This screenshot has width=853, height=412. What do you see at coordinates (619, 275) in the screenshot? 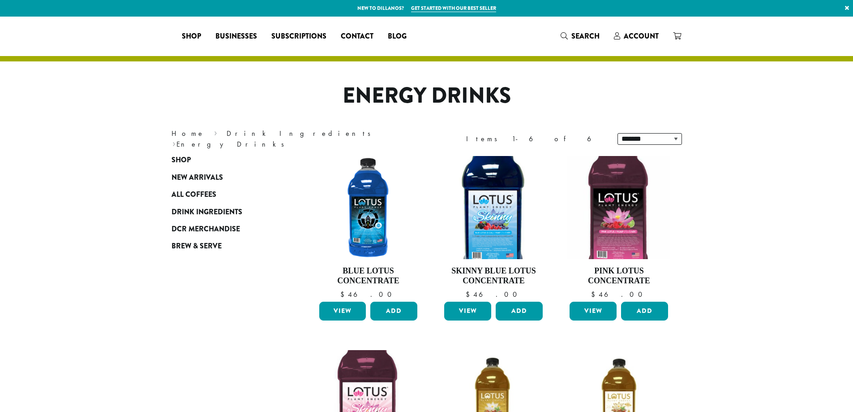
I see `h4: Pink Lotus Concentrate` at bounding box center [619, 275].